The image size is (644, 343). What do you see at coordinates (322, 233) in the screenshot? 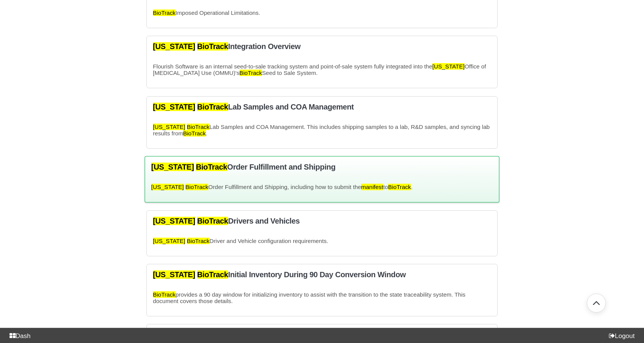
I see `a: Florida BioTrack Drivers and Vehicles article card` at bounding box center [322, 233].